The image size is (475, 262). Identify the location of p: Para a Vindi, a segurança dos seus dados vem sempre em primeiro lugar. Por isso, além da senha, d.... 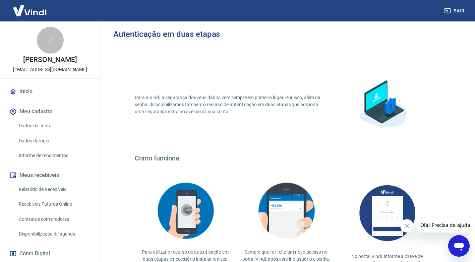
(231, 105).